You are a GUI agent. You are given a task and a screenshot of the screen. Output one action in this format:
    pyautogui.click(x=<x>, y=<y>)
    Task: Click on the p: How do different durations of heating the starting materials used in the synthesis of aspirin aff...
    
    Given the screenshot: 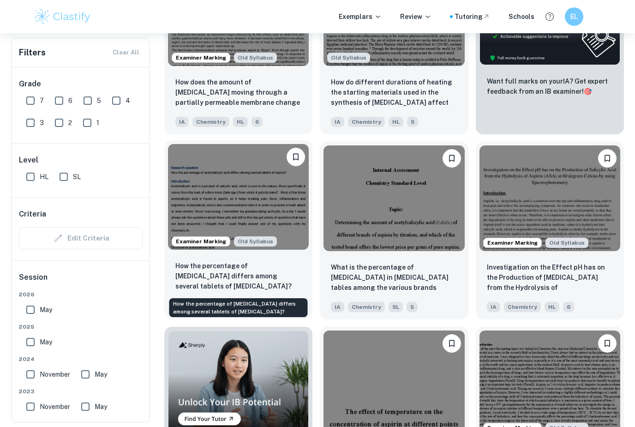 What is the action you would take?
    pyautogui.click(x=394, y=93)
    